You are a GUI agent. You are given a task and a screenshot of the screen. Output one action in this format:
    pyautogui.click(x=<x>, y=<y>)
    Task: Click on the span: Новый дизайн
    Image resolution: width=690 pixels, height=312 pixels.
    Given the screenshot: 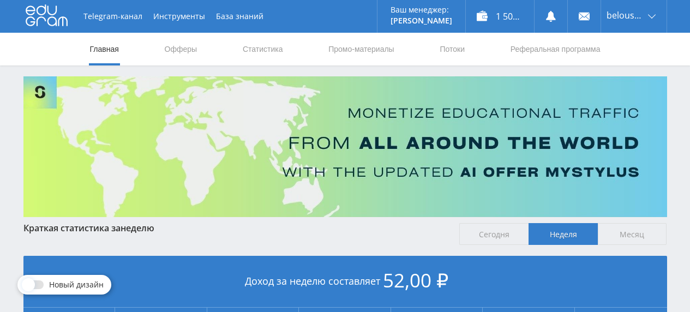 What is the action you would take?
    pyautogui.click(x=76, y=285)
    